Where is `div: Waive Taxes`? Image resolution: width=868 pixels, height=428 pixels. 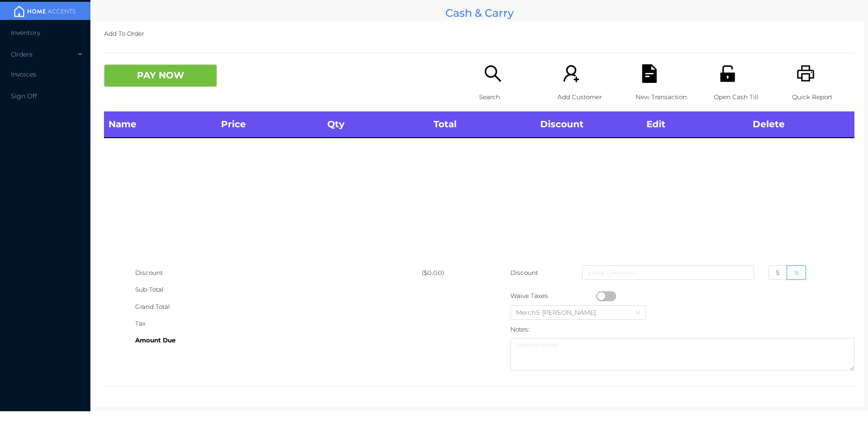
div: Waive Taxes is located at coordinates (553, 295).